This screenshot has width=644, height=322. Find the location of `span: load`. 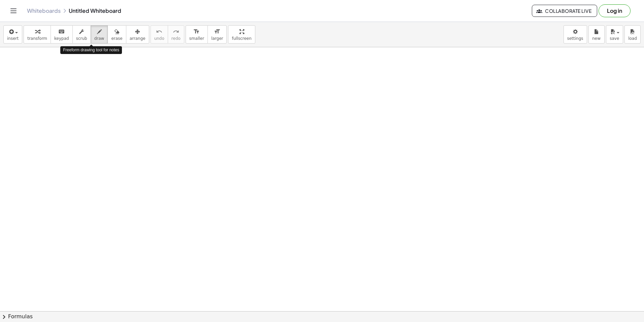

span: load is located at coordinates (632, 38).